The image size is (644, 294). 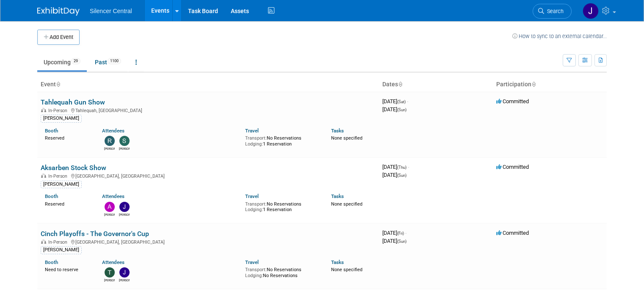 What do you see at coordinates (281, 272) in the screenshot?
I see `div: No Reservations No Reservations` at bounding box center [281, 272].